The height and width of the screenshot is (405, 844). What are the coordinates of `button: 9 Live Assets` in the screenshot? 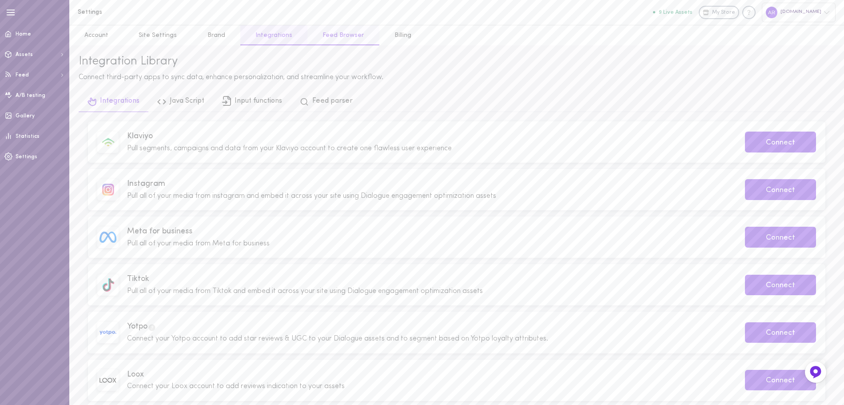 It's located at (673, 12).